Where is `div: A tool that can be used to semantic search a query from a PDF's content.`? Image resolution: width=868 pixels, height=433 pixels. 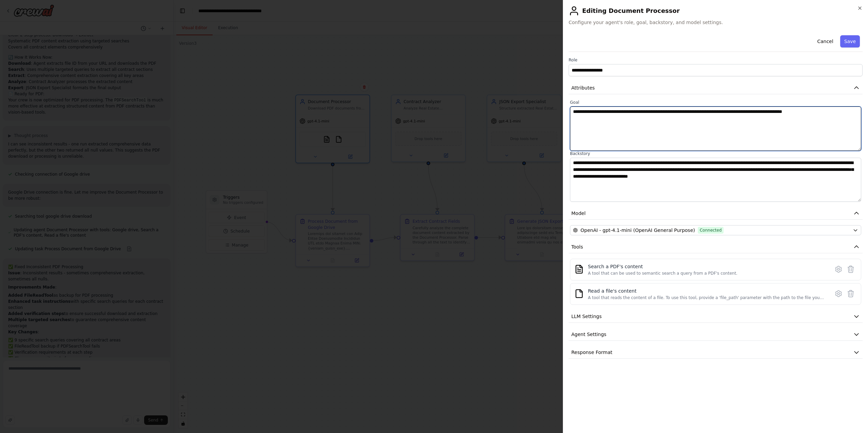 div: A tool that can be used to semantic search a query from a PDF's content. is located at coordinates (662, 273).